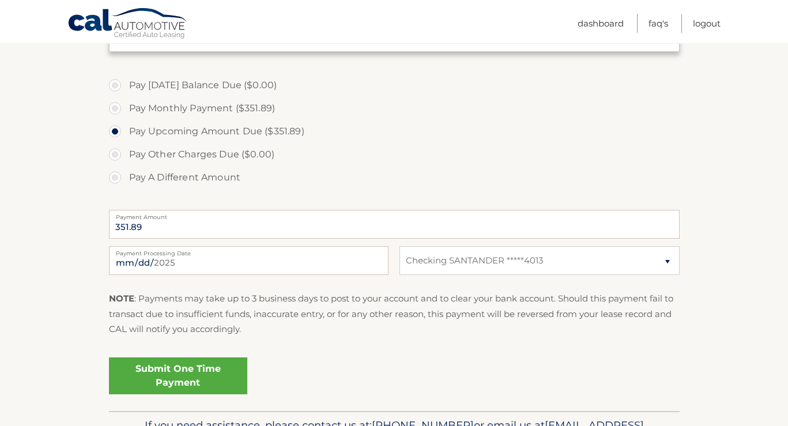  I want to click on label: Pay A Different Amount, so click(394, 178).